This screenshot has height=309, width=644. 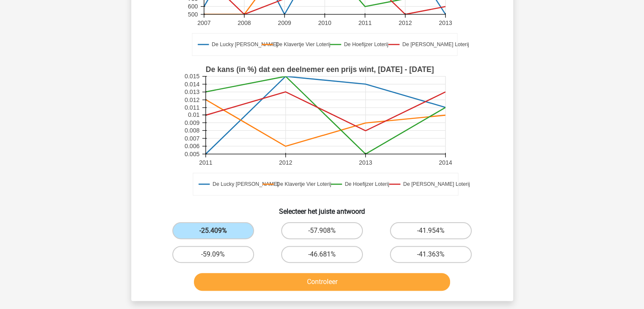 I want to click on text: 0.01, so click(x=193, y=115).